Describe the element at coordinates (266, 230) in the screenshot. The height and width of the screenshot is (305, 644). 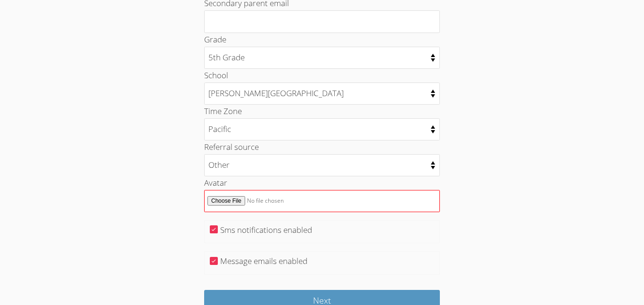
I see `label: Sms notifications enabled` at that location.